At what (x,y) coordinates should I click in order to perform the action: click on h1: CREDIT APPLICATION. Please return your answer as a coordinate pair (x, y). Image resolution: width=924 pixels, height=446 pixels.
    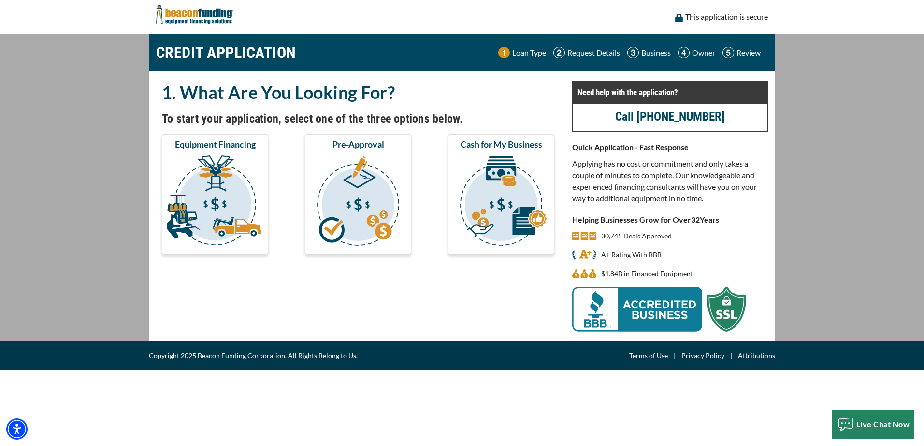
    Looking at the image, I should click on (226, 53).